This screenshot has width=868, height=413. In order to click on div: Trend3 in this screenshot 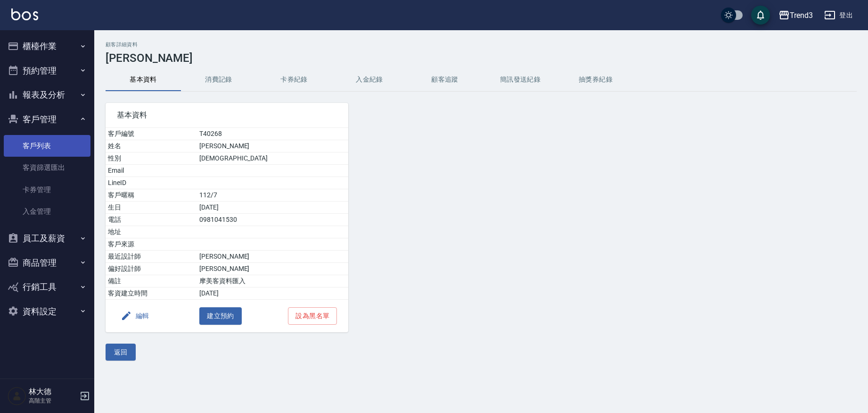, I will do `click(801, 15)`.